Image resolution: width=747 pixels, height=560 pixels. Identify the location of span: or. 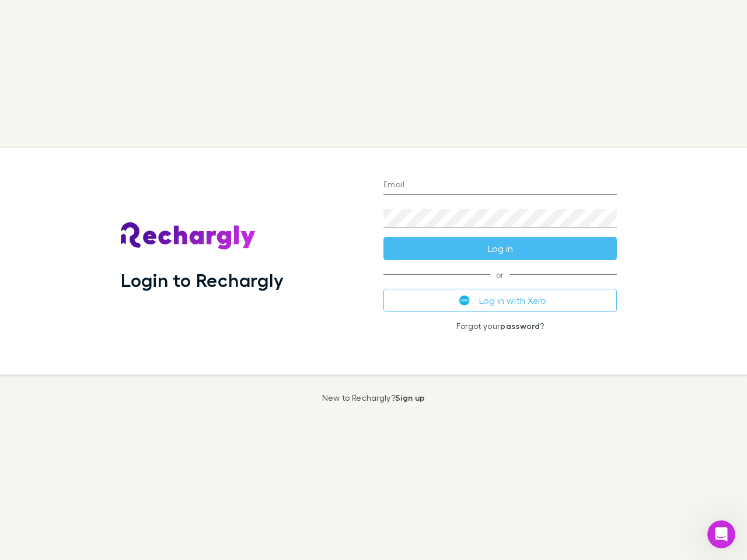
(500, 274).